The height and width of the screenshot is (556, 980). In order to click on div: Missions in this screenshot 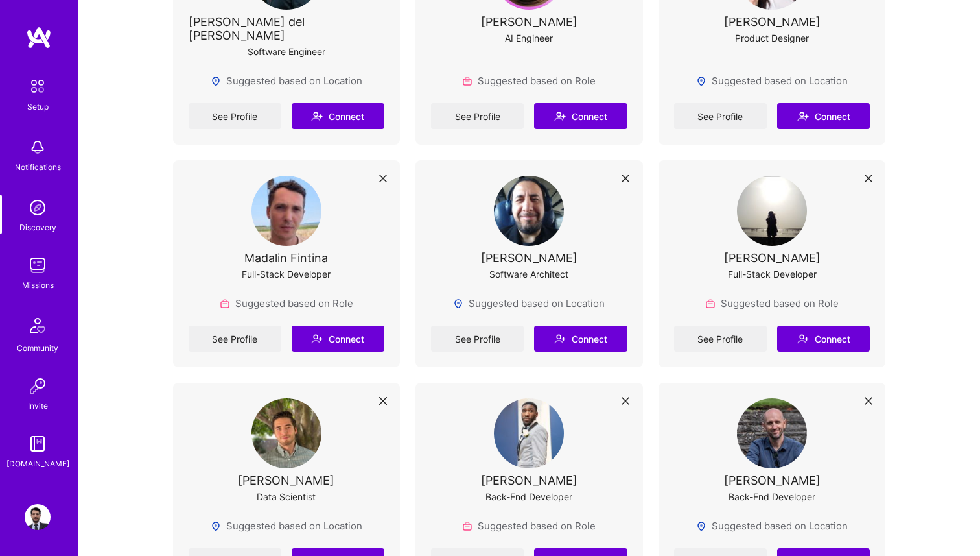, I will do `click(38, 285)`.